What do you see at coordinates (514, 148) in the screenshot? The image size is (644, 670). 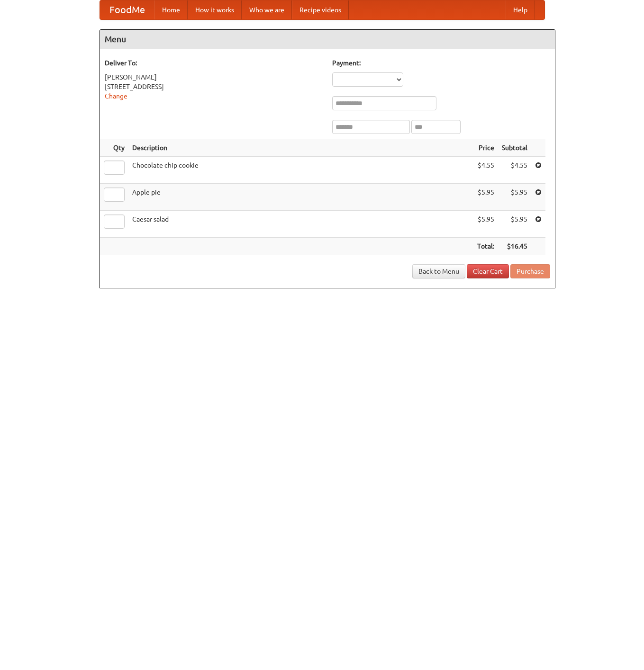 I see `th: Subtotal` at bounding box center [514, 148].